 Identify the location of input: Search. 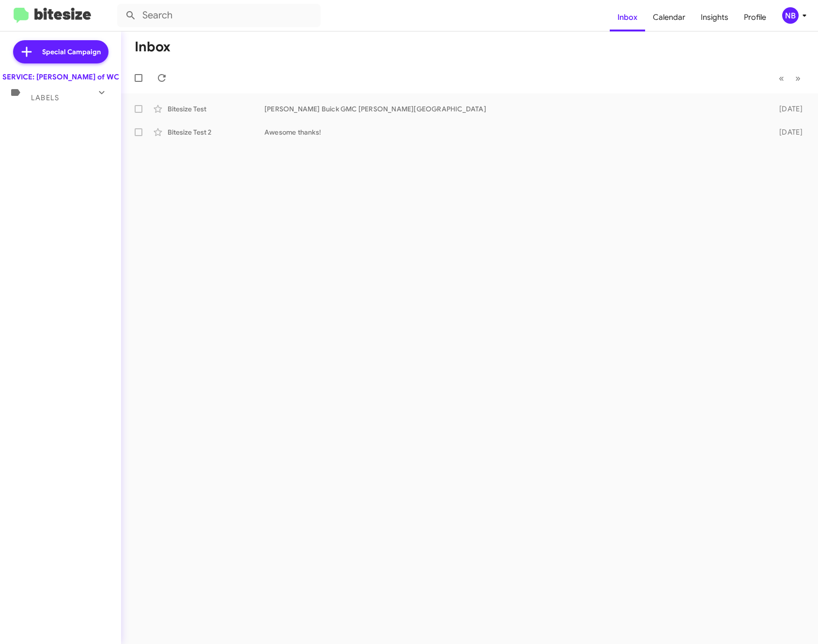
(219, 15).